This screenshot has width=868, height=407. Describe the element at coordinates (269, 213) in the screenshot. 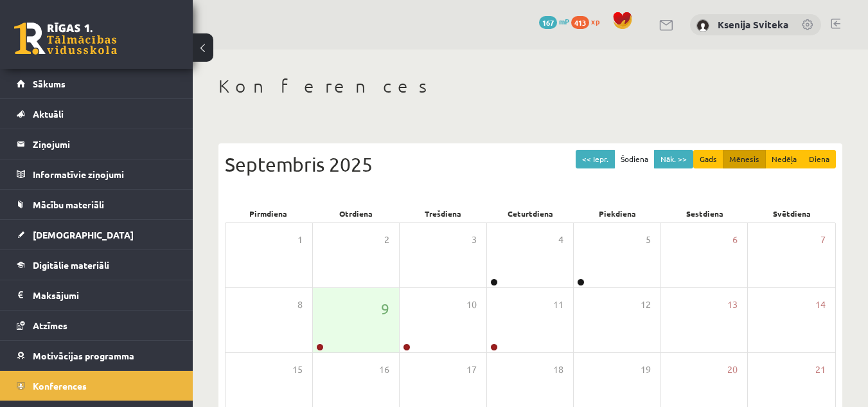

I see `div: Pirmdiena` at that location.